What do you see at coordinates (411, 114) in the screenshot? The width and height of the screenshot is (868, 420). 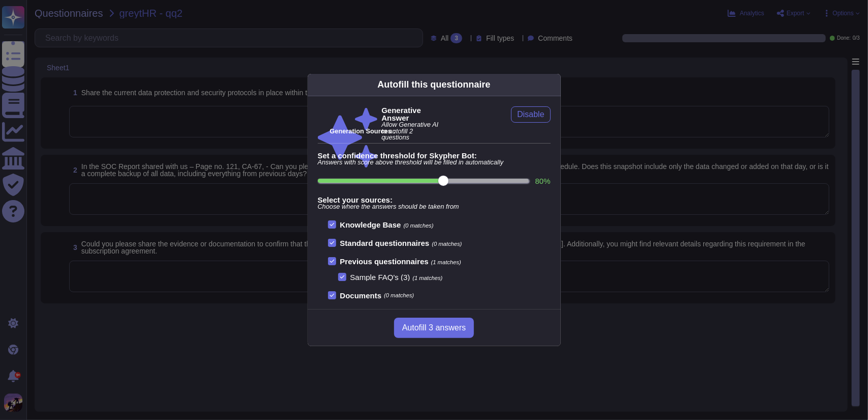 I see `b: Generative Answer` at bounding box center [411, 114].